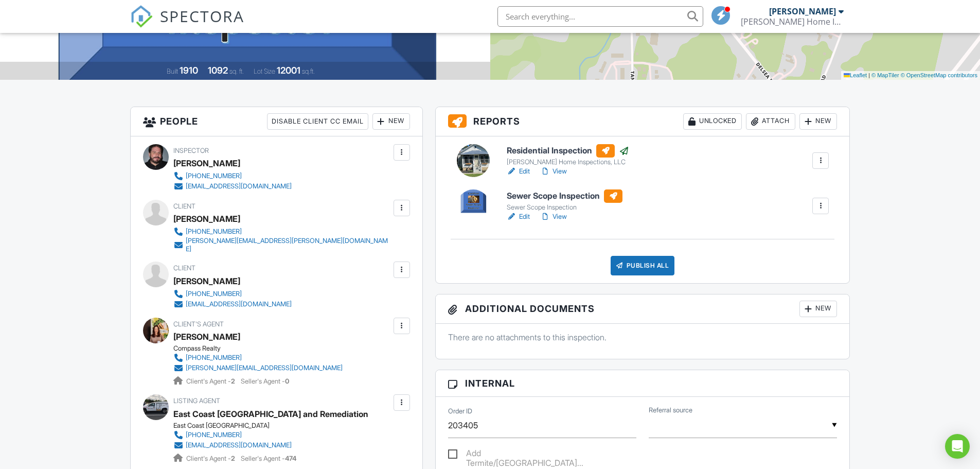 The height and width of the screenshot is (469, 980). I want to click on a: SPECTORA, so click(188, 25).